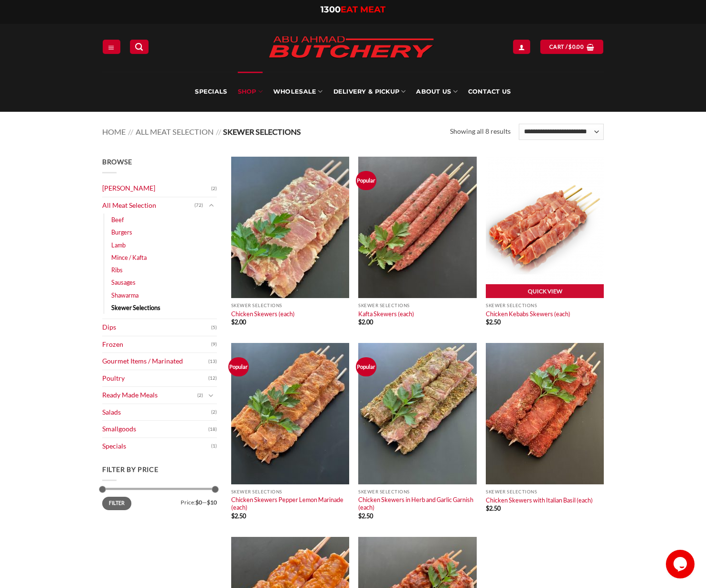 Image resolution: width=706 pixels, height=588 pixels. Describe the element at coordinates (213, 378) in the screenshot. I see `span: (12)` at that location.